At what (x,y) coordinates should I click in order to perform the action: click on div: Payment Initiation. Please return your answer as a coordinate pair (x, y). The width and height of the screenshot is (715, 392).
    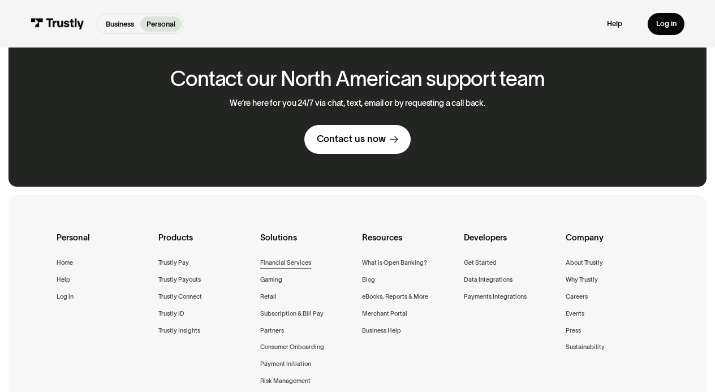
    Looking at the image, I should click on (286, 364).